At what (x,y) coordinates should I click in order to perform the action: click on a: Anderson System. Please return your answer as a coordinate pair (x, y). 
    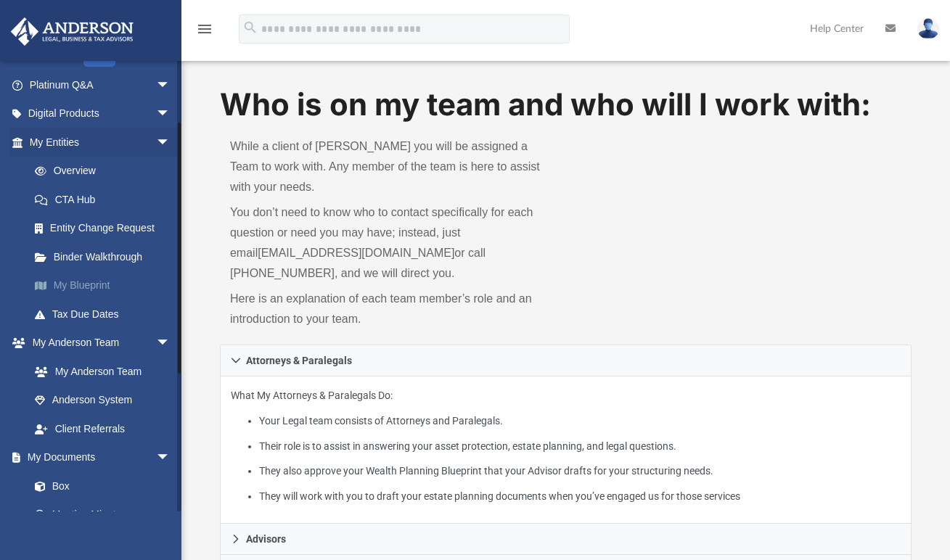
    Looking at the image, I should click on (102, 401).